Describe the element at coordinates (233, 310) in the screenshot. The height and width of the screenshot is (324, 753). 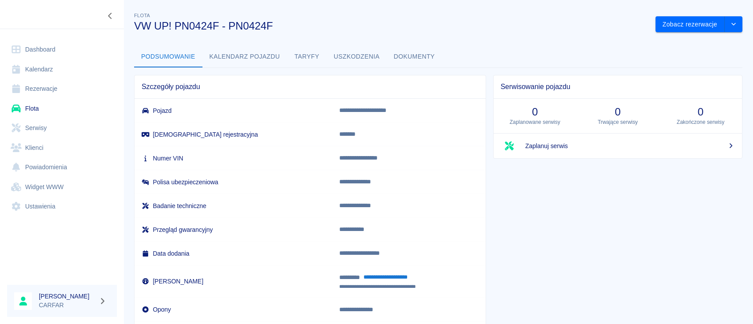
I see `h6: Opony` at that location.